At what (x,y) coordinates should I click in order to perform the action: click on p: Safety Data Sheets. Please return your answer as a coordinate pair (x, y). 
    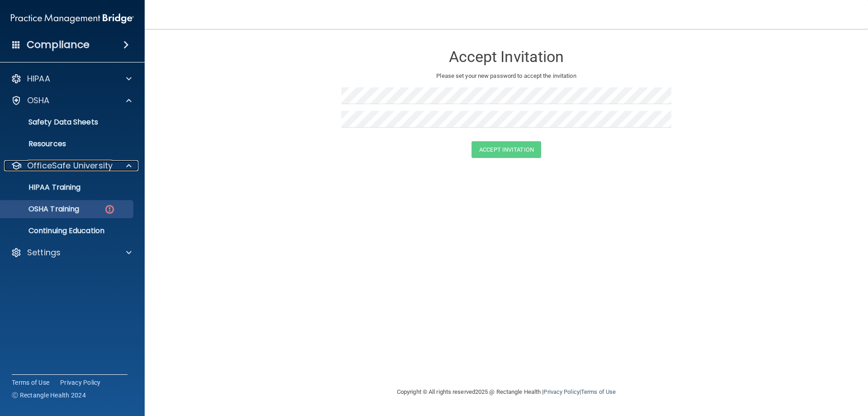
    Looking at the image, I should click on (67, 122).